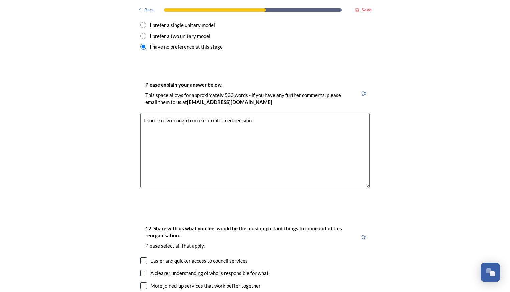  What do you see at coordinates (244, 232) in the screenshot?
I see `strong: 12. Share with us what you feel would be the most important things to come out of this reorganisa...` at bounding box center [244, 232].